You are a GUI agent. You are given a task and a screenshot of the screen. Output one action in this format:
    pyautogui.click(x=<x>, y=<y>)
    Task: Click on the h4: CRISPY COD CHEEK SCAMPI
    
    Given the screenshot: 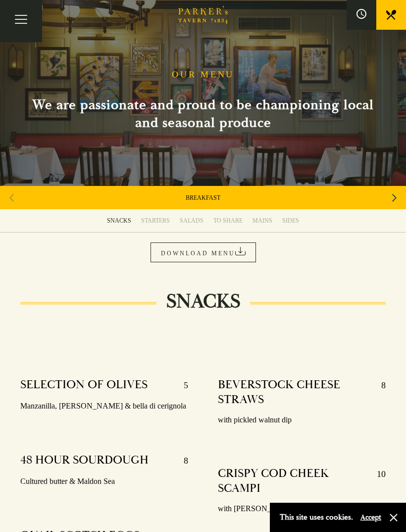 What is the action you would take?
    pyautogui.click(x=292, y=481)
    